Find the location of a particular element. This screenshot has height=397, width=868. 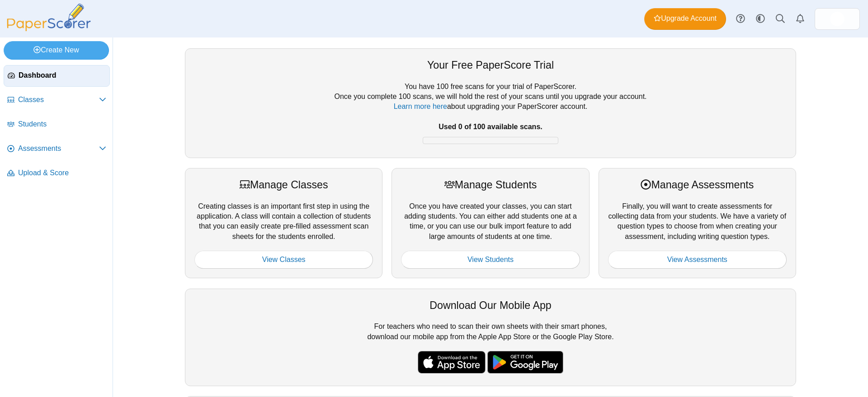

div: You have 100 free scans for your trial of PaperScorer. Once you complete 100 scans, we will hold ... is located at coordinates (490, 115).